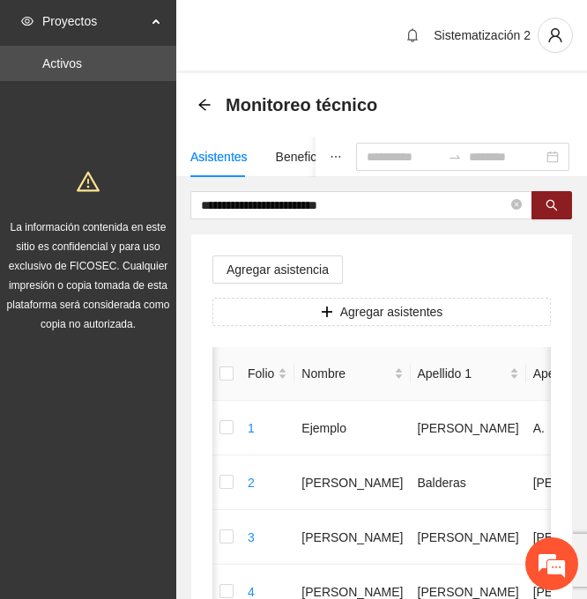 This screenshot has height=599, width=587. Describe the element at coordinates (345, 373) in the screenshot. I see `span: Nombre` at that location.